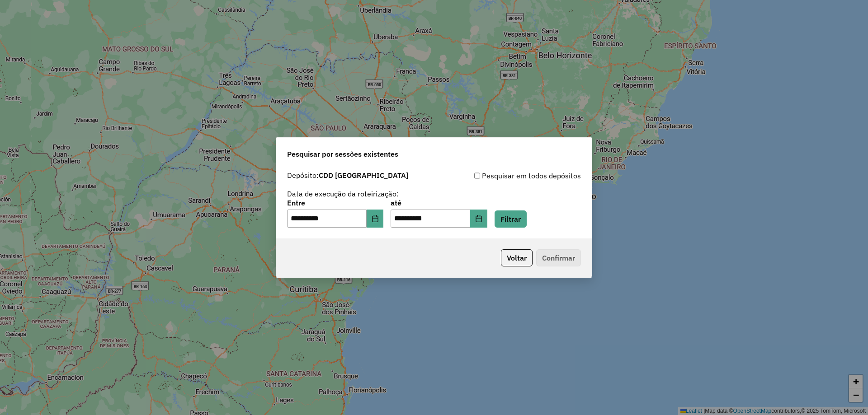 Image resolution: width=868 pixels, height=415 pixels. Describe the element at coordinates (516, 258) in the screenshot. I see `button: Voltar` at that location.